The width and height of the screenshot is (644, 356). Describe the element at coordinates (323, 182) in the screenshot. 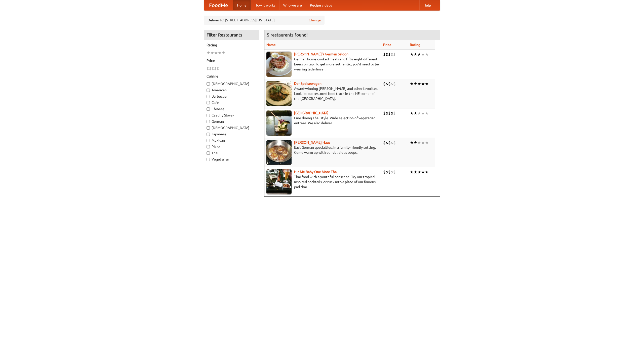

I see `p: Thai food with a youthful bar scene. Try our tropical inspired cocktails, or tuck into a plate of...` at that location.